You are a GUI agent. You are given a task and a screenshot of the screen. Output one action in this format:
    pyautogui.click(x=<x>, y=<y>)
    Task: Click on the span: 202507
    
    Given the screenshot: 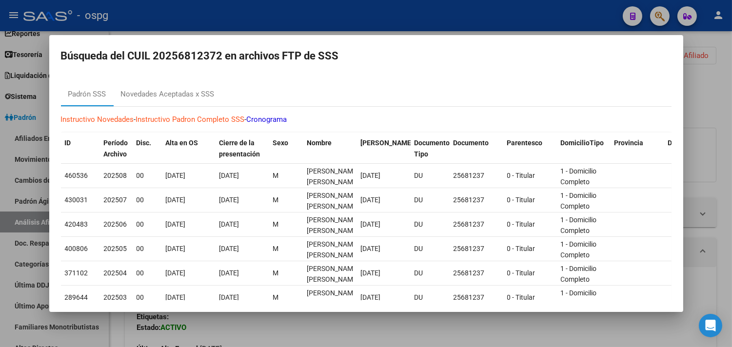 What is the action you would take?
    pyautogui.click(x=116, y=200)
    